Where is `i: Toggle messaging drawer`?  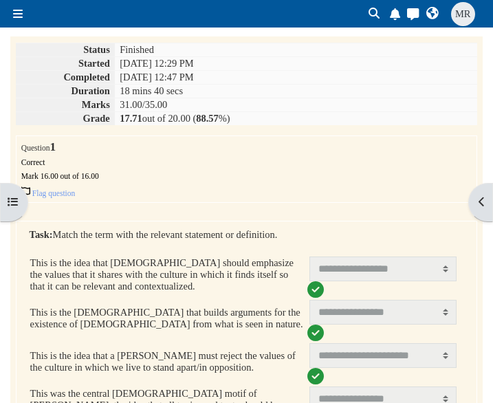
i: Toggle messaging drawer is located at coordinates (412, 14).